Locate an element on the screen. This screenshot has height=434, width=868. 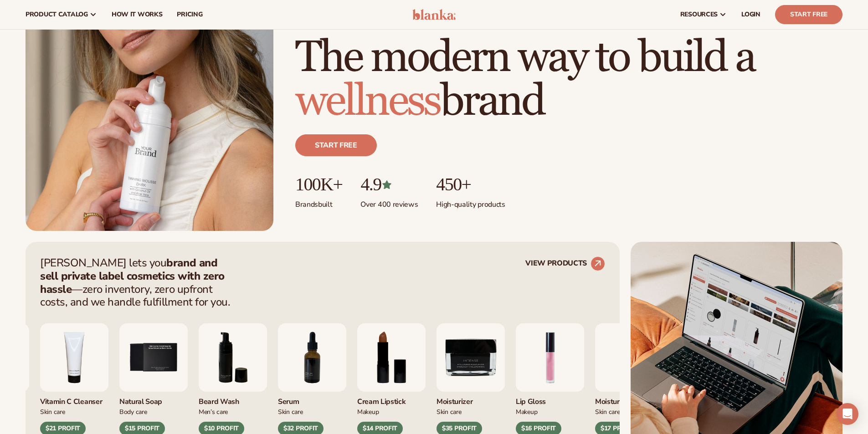
span: product catalog is located at coordinates (56, 15).